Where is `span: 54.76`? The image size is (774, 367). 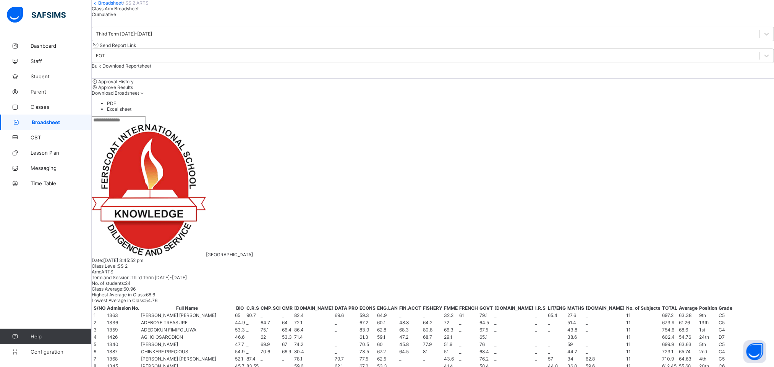
span: 54.76 is located at coordinates (151, 300).